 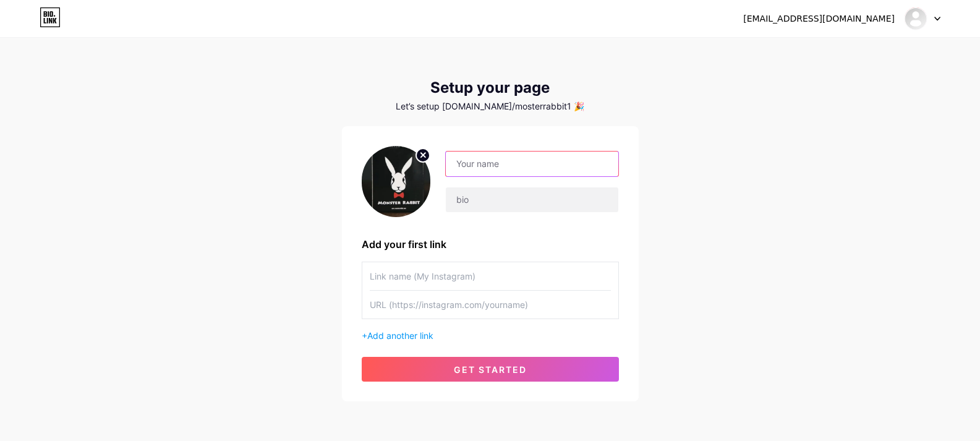 What do you see at coordinates (532, 164) in the screenshot?
I see `input: Your name` at bounding box center [532, 164].